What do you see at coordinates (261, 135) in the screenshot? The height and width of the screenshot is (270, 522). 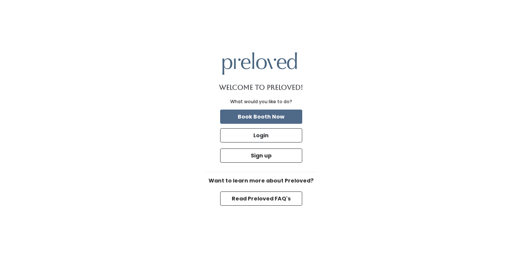 I see `a: Login` at bounding box center [261, 135].